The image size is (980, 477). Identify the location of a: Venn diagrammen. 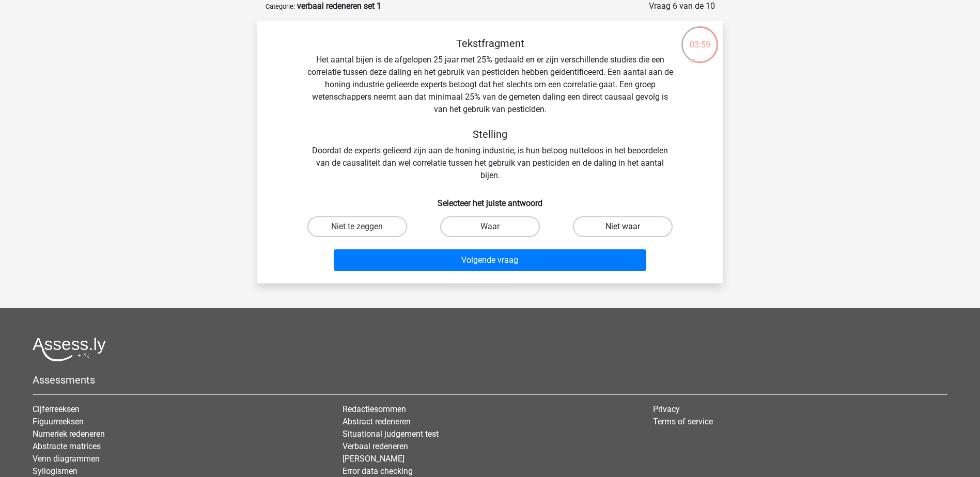
(66, 458).